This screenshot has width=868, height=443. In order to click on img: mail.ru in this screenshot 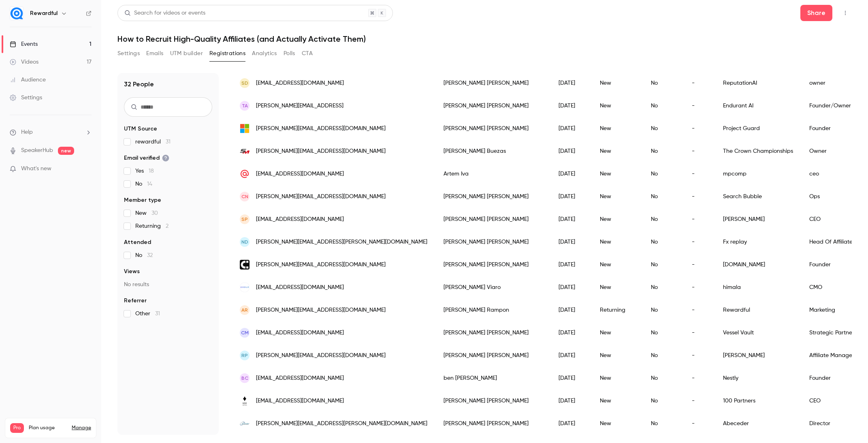, I will do `click(245, 174)`.